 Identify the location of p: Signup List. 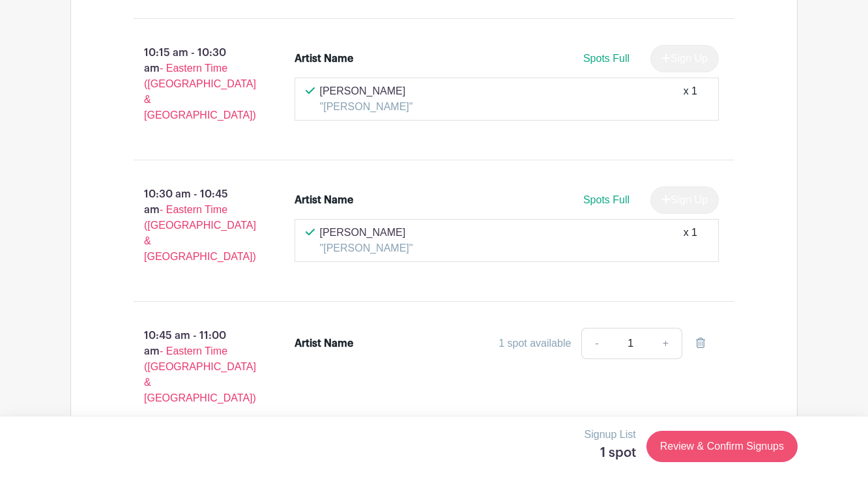
(610, 434).